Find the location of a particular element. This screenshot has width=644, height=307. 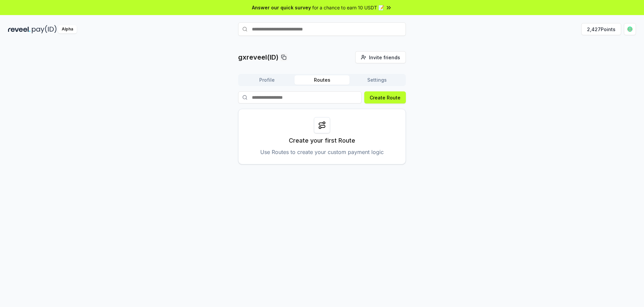

img: pay_id is located at coordinates (44, 29).